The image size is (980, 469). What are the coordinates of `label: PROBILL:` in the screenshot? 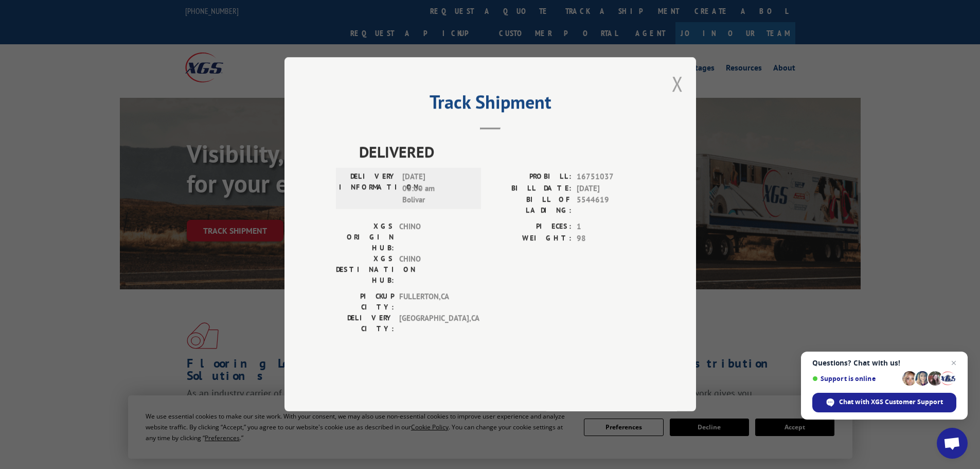 It's located at (531, 177).